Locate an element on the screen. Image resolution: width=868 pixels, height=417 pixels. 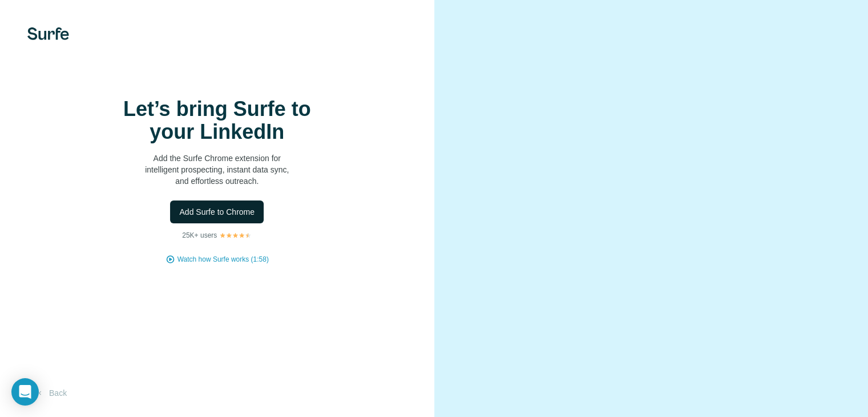
div: Open Intercom Messenger is located at coordinates (25, 392).